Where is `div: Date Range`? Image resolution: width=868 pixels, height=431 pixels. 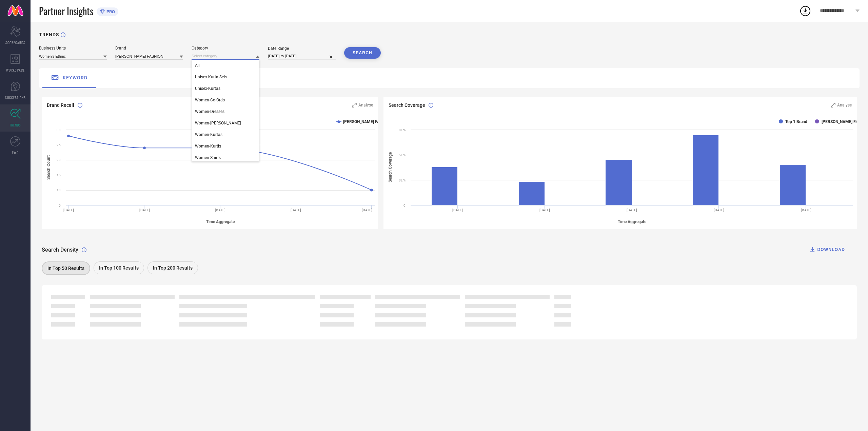
div: Date Range is located at coordinates (302, 48).